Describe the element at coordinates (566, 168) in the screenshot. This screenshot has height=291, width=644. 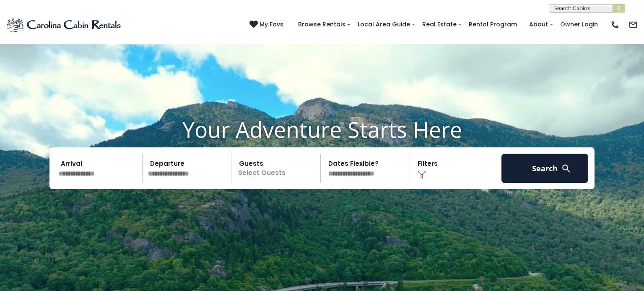
I see `img: search-regular-white.png` at that location.